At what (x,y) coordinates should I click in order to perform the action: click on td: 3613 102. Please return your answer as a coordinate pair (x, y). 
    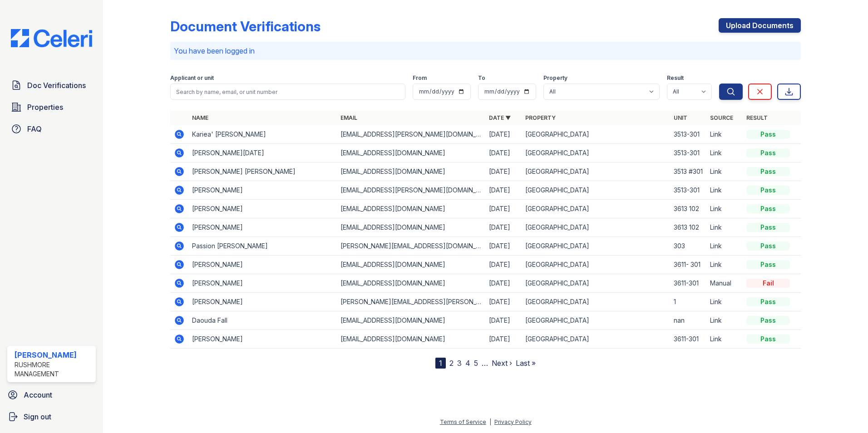
    Looking at the image, I should click on (688, 209).